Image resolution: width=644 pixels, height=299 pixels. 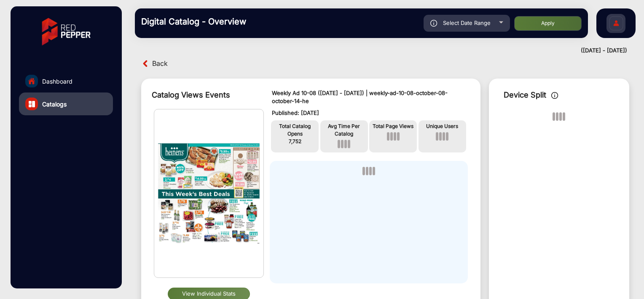 I want to click on span: 7,752, so click(x=295, y=141).